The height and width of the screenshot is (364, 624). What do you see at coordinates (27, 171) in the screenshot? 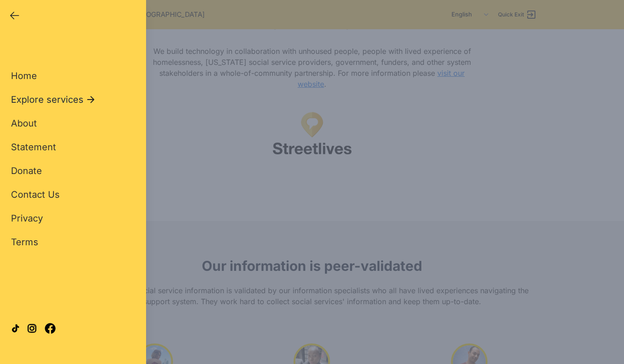
I see `span: Donate` at bounding box center [27, 171].